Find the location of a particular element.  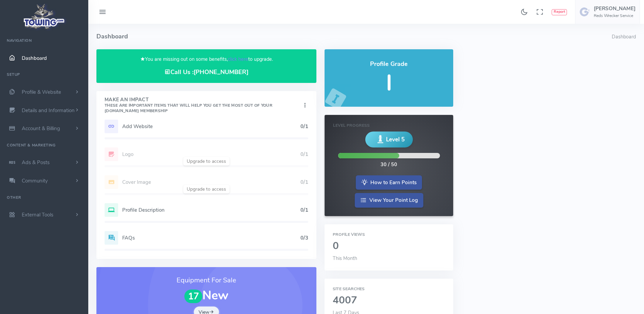

h5: FAQs is located at coordinates (212, 237).